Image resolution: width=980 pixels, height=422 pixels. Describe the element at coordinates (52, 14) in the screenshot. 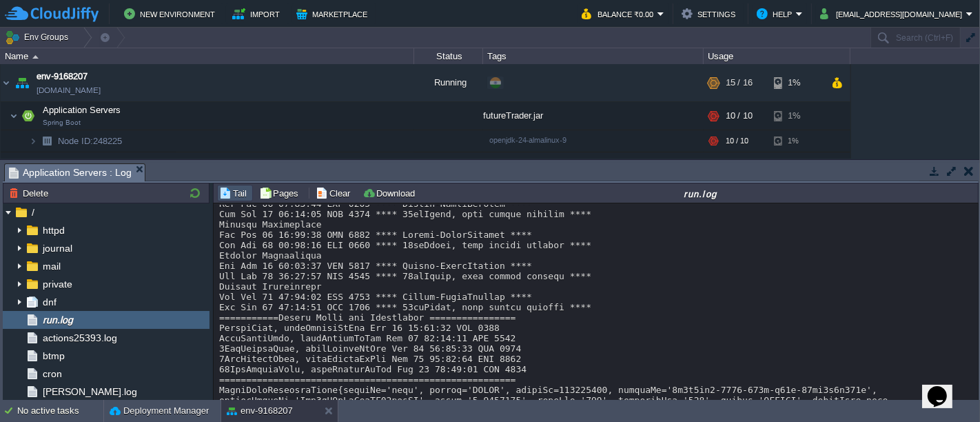

I see `img: CloudJiffy` at that location.